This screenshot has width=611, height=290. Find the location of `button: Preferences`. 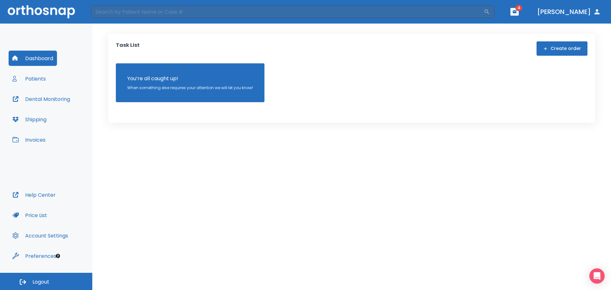

button: Preferences is located at coordinates (34, 256).